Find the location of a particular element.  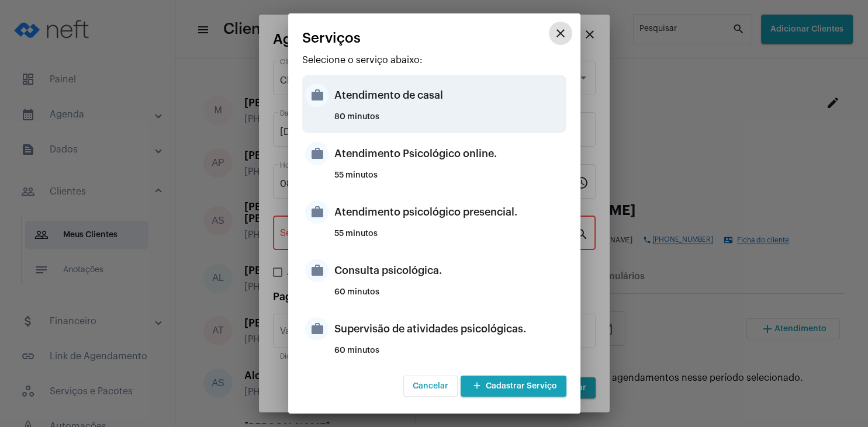

div: 80 minutos is located at coordinates (448, 121).